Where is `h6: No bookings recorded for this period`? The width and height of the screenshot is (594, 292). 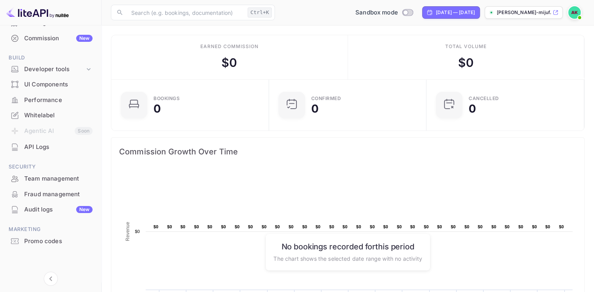 h6: No bookings recorded for this period is located at coordinates (347, 246).